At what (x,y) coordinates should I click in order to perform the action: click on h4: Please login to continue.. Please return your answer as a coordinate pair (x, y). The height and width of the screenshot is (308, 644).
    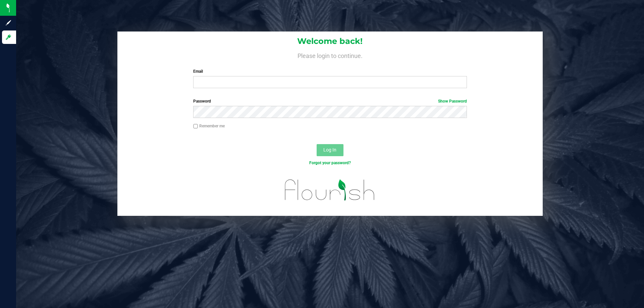
    Looking at the image, I should click on (330, 55).